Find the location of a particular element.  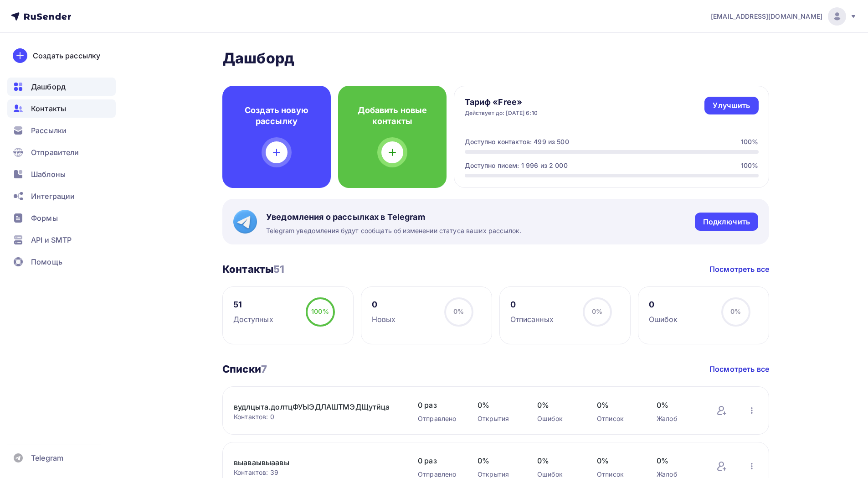

div: Отписок is located at coordinates (617, 419).